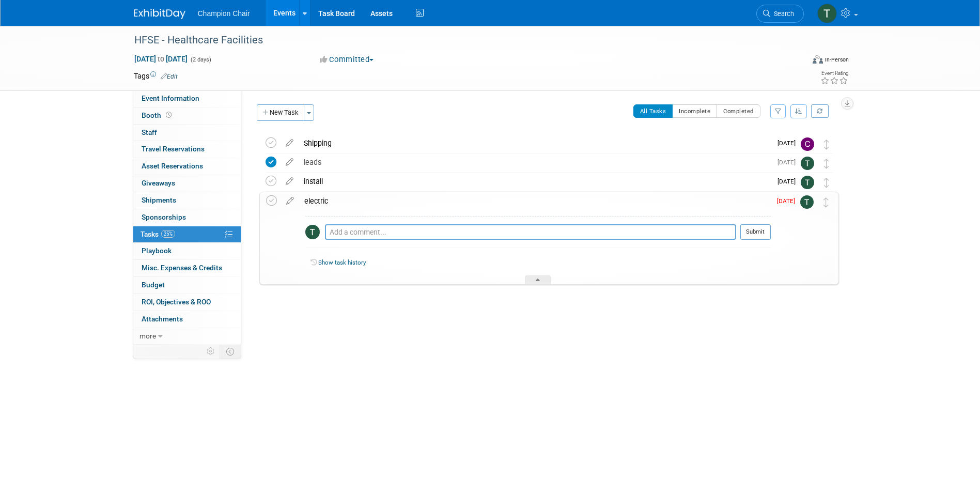 The width and height of the screenshot is (980, 493). Describe the element at coordinates (796, 62) in the screenshot. I see `div: Event Format` at that location.